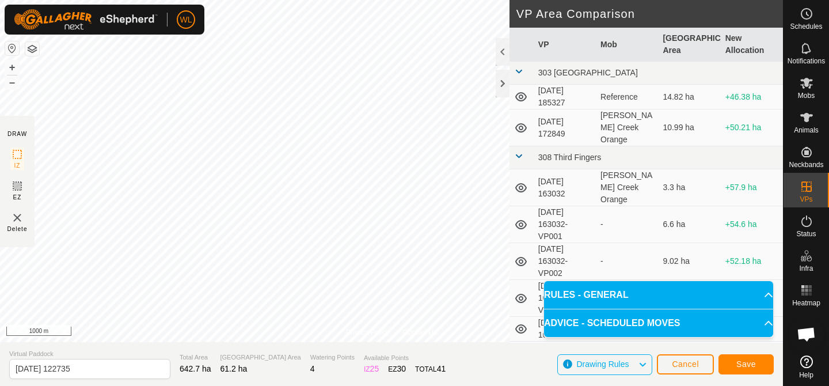 Image resolution: width=829 pixels, height=386 pixels. What do you see at coordinates (752, 97) in the screenshot?
I see `td: +46.38 ha` at bounding box center [752, 97].